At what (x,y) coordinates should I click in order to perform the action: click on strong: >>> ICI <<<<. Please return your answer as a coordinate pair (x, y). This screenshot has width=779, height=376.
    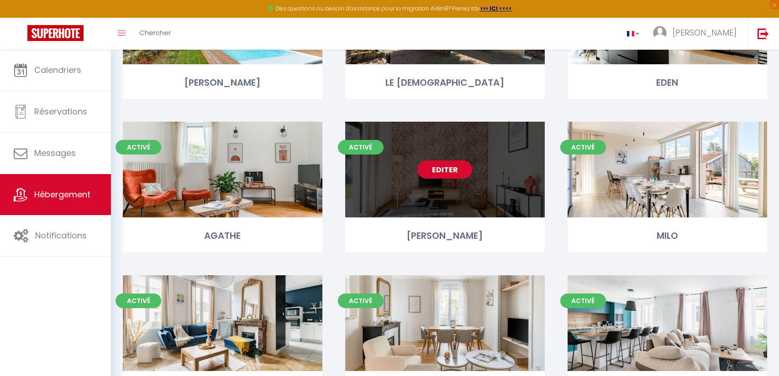
    Looking at the image, I should click on (496, 8).